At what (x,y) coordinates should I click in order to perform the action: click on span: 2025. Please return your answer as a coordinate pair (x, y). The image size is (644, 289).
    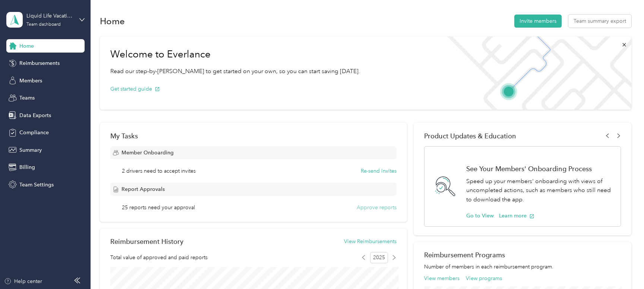
    Looking at the image, I should click on (379, 257).